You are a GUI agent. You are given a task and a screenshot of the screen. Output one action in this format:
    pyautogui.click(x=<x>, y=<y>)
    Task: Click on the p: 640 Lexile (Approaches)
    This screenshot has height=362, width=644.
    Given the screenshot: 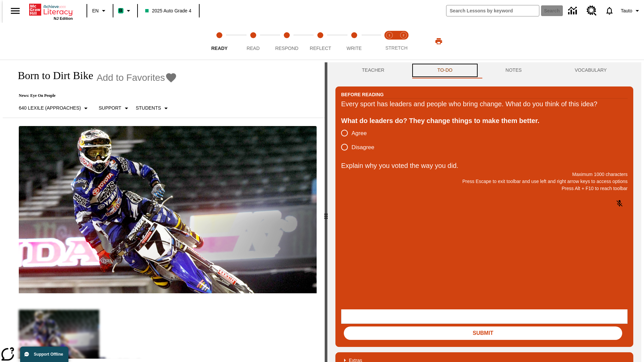 What is the action you would take?
    pyautogui.click(x=50, y=108)
    